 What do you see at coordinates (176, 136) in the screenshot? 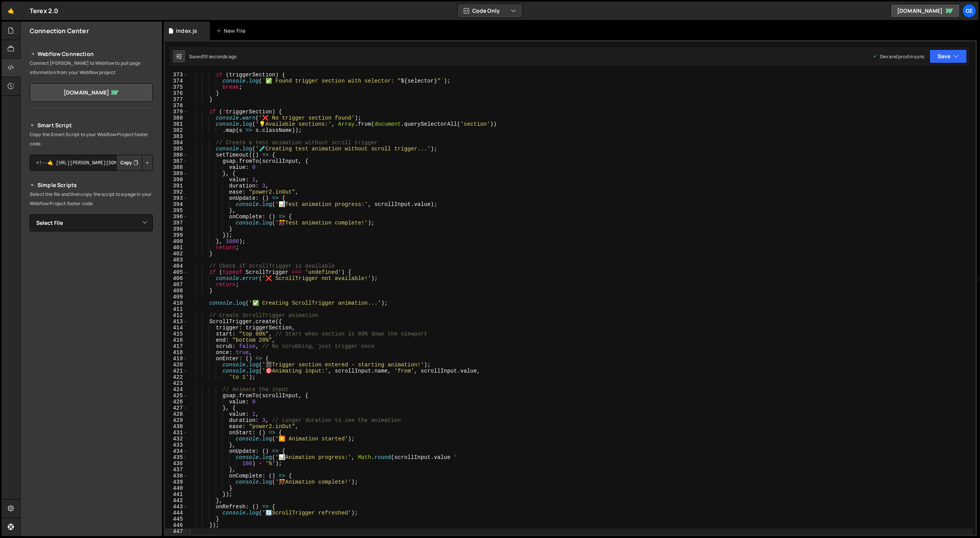
I see `div: 383` at bounding box center [176, 136].